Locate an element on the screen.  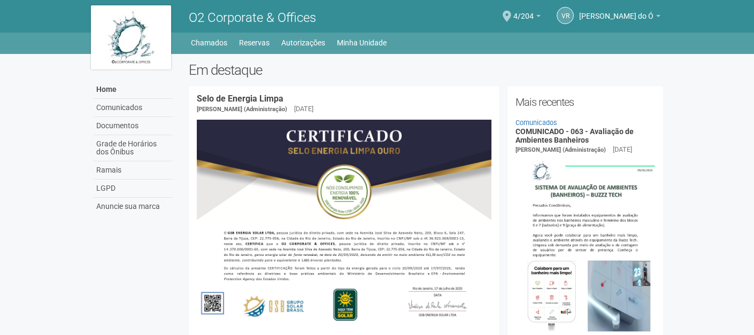
a: COMUNICADO - 063 - Avaliação de Ambientes Banheiros is located at coordinates (574, 135).